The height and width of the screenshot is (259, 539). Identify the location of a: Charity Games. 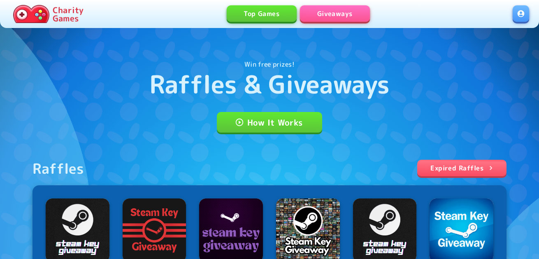
(48, 14).